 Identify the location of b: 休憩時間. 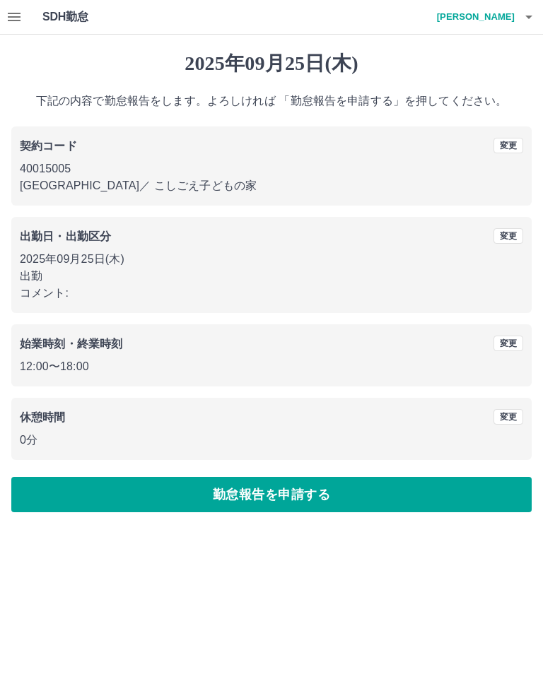
(42, 417).